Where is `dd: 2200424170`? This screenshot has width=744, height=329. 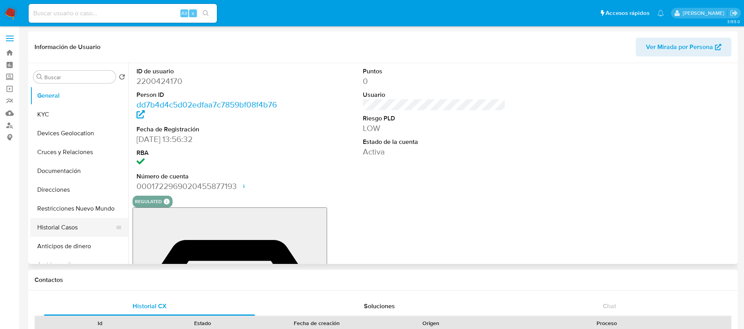
dd: 2200424170 is located at coordinates (208, 81).